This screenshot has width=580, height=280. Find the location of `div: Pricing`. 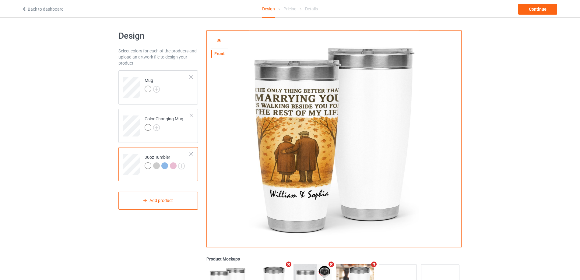

div: Pricing is located at coordinates (290, 9).